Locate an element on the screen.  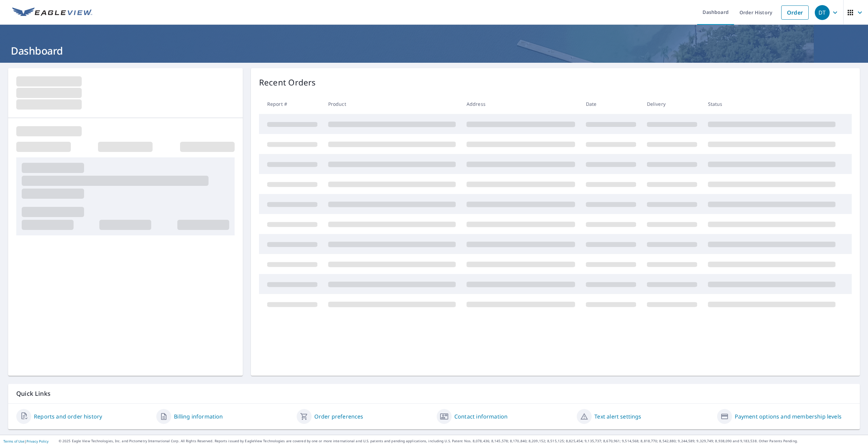
th: Address is located at coordinates (521, 103).